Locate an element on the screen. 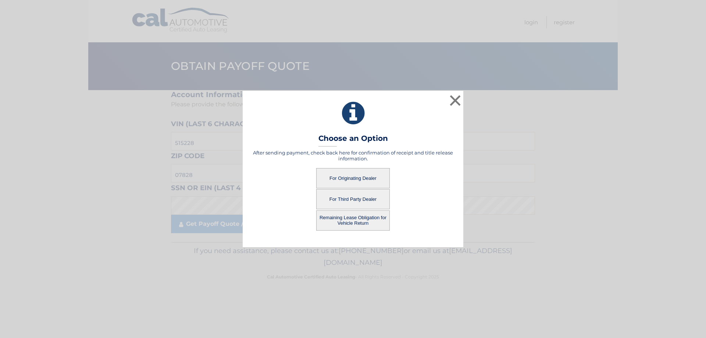 Image resolution: width=706 pixels, height=338 pixels. h3: Choose an Option is located at coordinates (353, 140).